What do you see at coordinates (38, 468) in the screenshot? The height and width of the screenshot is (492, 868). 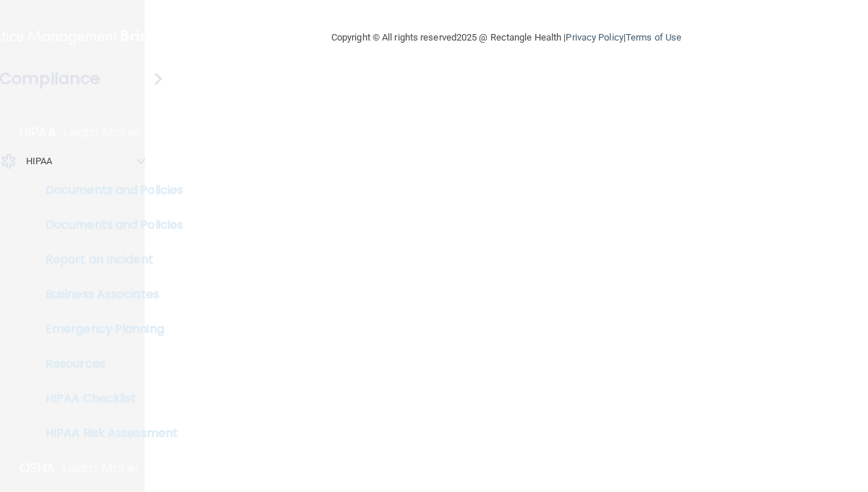 I see `p: OSHA` at bounding box center [38, 468].